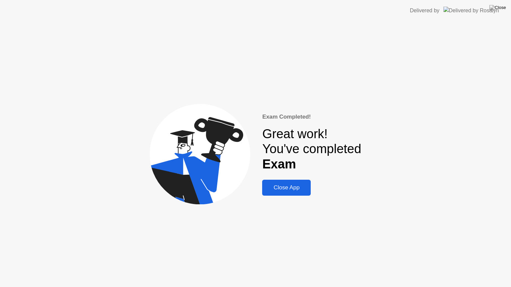 The width and height of the screenshot is (511, 287). What do you see at coordinates (471, 10) in the screenshot?
I see `img: Delivered by Rosalyn` at bounding box center [471, 10].